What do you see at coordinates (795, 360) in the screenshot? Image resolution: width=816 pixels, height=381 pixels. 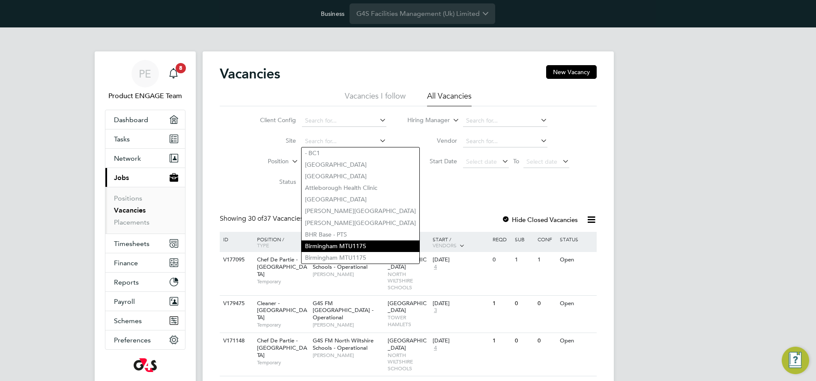 I see `button: Engage Resource Center` at bounding box center [795, 360].